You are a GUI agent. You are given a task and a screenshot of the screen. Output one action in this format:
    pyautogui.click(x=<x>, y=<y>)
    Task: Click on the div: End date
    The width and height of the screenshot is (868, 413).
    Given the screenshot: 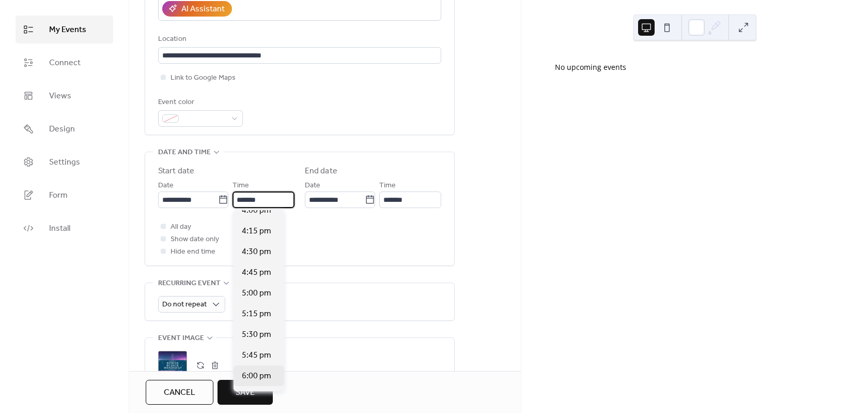 What is the action you would take?
    pyautogui.click(x=321, y=171)
    